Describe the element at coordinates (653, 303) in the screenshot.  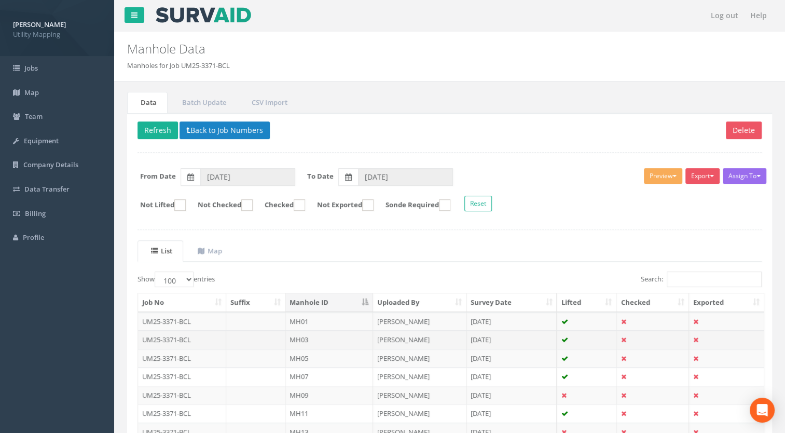
I see `th: Checked: activate to sort column ascending` at that location.